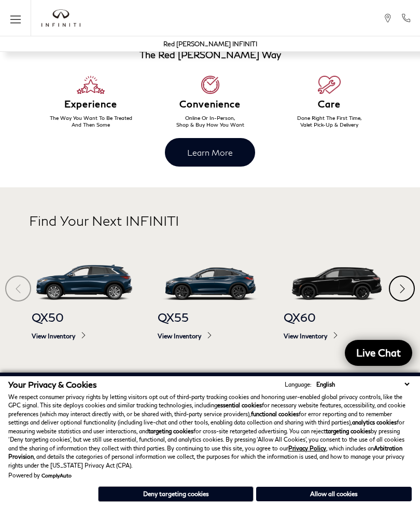 The width and height of the screenshot is (420, 507). What do you see at coordinates (374, 422) in the screenshot?
I see `strong: analytics cookies` at bounding box center [374, 422].